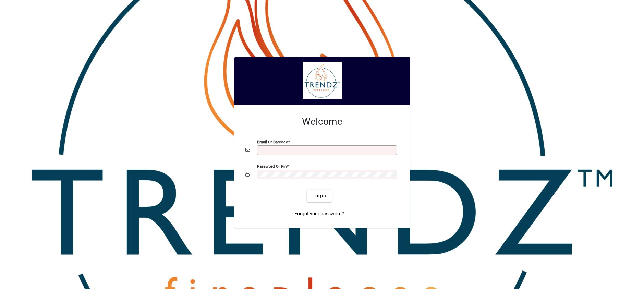 This screenshot has width=644, height=289. I want to click on h2: Welcome, so click(322, 122).